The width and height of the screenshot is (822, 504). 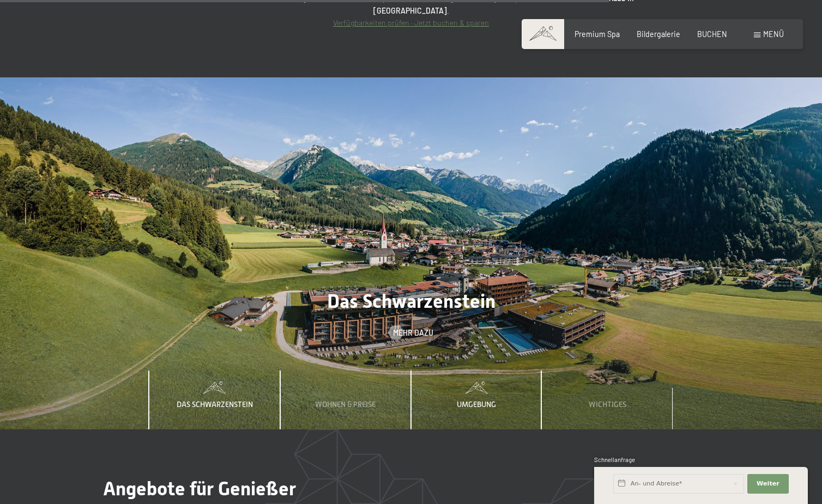 What do you see at coordinates (597, 34) in the screenshot?
I see `span: Premium Spa` at bounding box center [597, 34].